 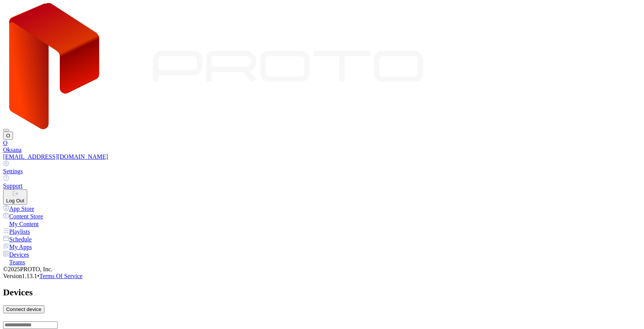 What do you see at coordinates (322, 216) in the screenshot?
I see `div: Content Store` at bounding box center [322, 216].